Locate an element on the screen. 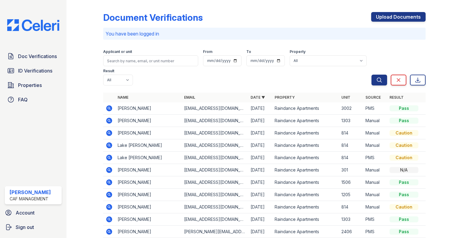  a: Name is located at coordinates (123, 97).